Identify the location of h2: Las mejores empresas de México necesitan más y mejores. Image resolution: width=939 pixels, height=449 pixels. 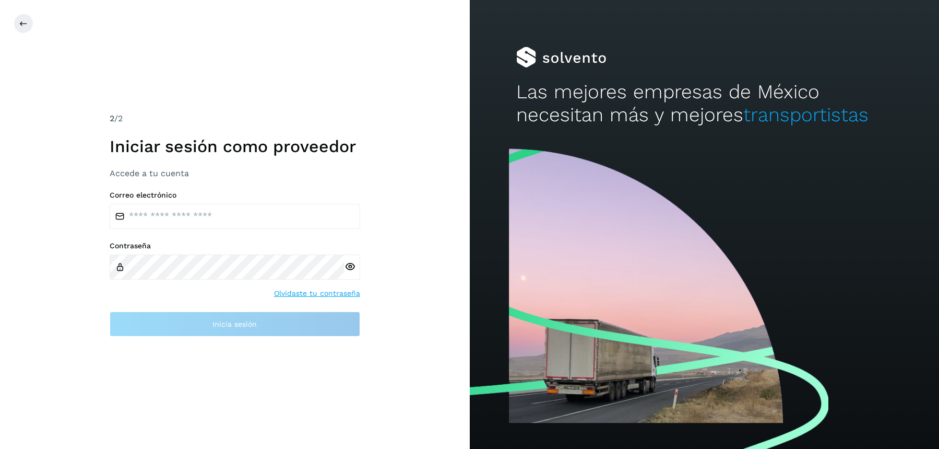
(704, 103).